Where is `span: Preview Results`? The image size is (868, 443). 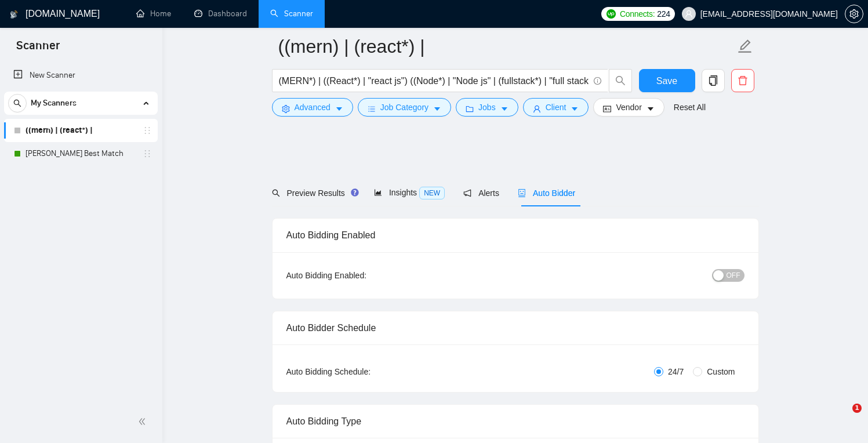 span: Preview Results is located at coordinates (314, 193).